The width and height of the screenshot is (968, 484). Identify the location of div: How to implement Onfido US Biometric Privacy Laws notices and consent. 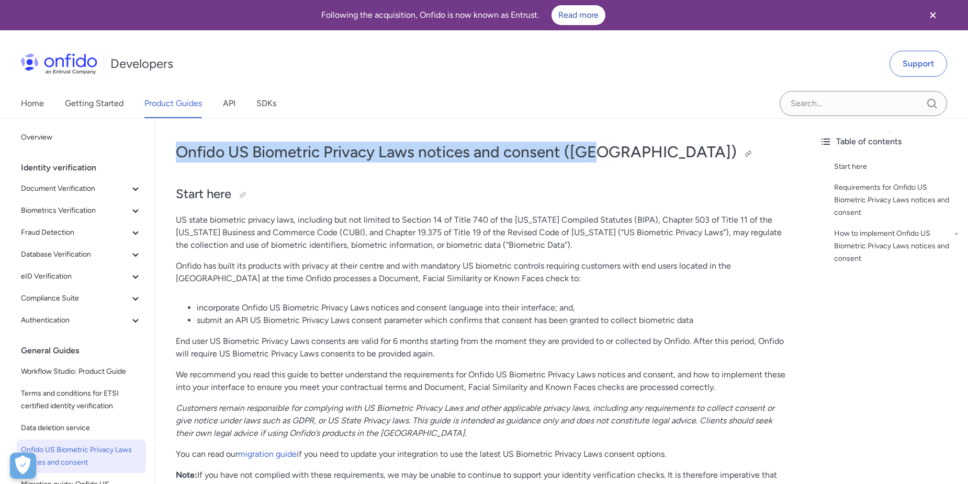
(896, 246).